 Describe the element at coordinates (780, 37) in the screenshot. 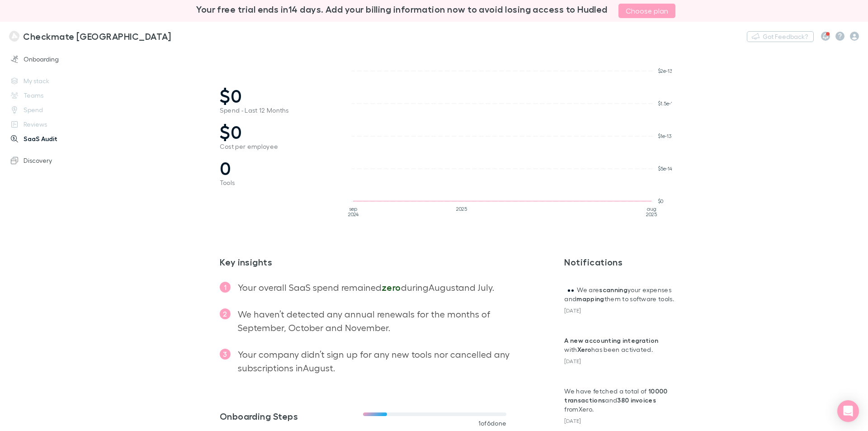

I see `button: Got Feedback?` at that location.